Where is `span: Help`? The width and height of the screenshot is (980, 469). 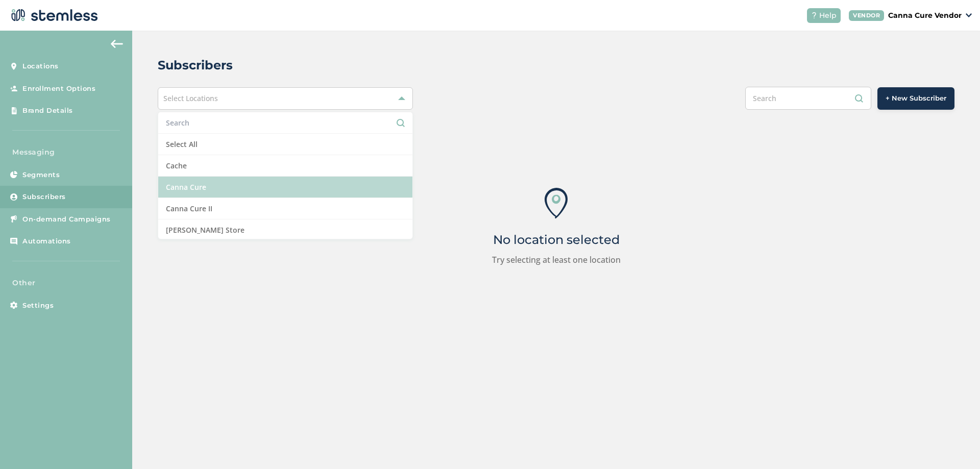 span: Help is located at coordinates (828, 16).